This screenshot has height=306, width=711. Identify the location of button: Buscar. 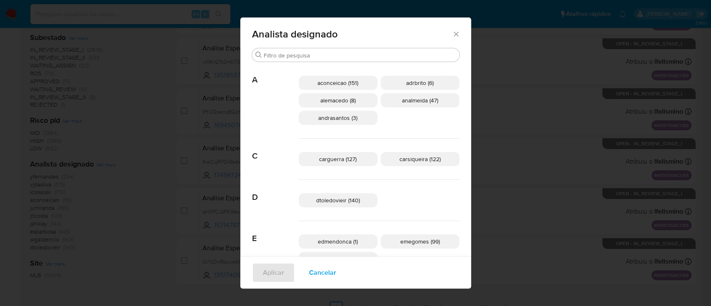
(258, 55).